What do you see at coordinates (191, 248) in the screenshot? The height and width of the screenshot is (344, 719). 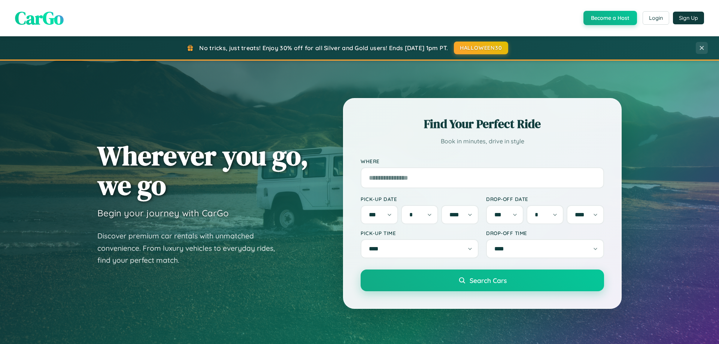 I see `p: Discover premium car rentals with unmatched convenience. From luxury vehicles to everyday rides, ...` at bounding box center [191, 248].